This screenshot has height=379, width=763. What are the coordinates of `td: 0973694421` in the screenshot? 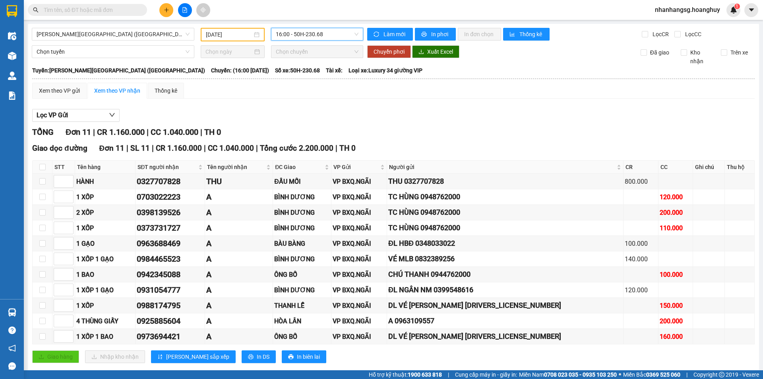 It's located at (170, 336).